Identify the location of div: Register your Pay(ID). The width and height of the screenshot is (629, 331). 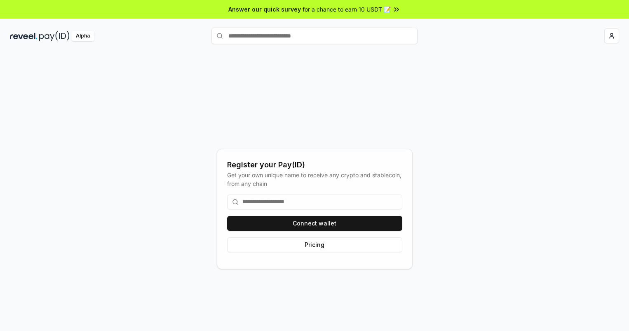
(315, 165).